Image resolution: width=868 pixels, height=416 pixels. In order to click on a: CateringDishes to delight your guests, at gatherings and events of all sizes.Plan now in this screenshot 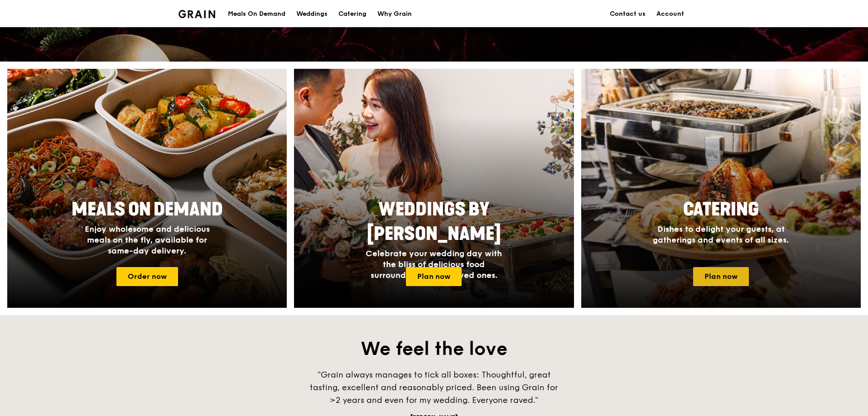, I will do `click(720, 189)`.